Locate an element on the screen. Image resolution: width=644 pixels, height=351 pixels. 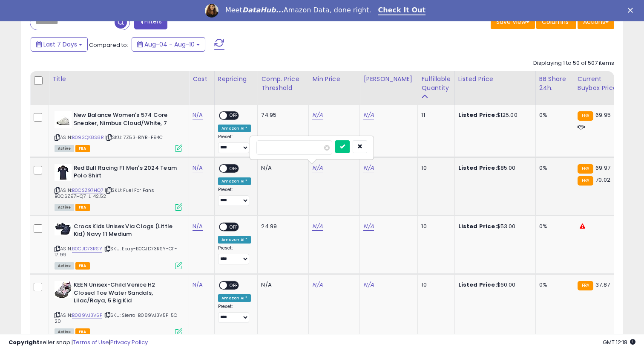
img: Profile image for Georgie is located at coordinates (212, 11).